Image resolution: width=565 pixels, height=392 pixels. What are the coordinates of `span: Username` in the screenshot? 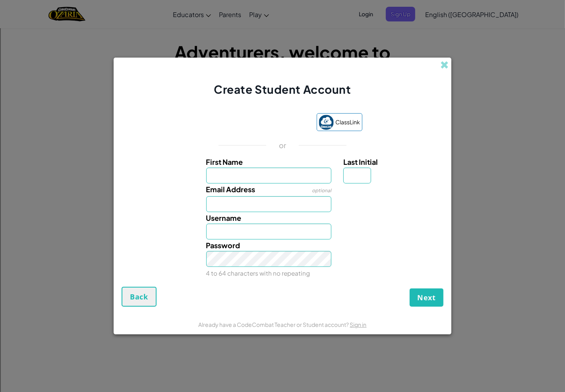 It's located at (223, 218).